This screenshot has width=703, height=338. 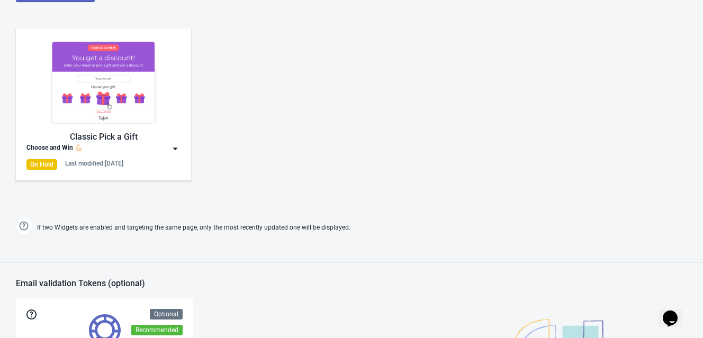 I want to click on img: gift_game.jpg, so click(x=103, y=82).